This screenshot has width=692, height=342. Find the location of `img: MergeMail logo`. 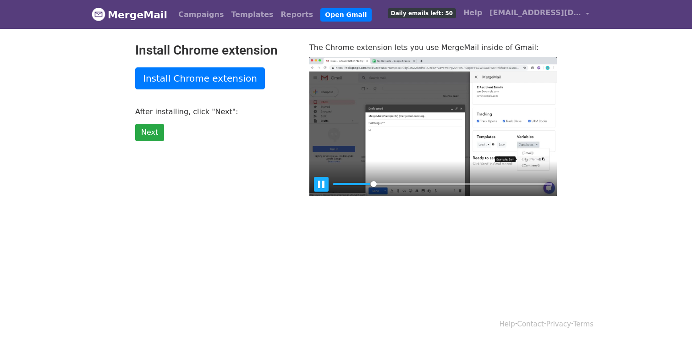

img: MergeMail logo is located at coordinates (99, 14).